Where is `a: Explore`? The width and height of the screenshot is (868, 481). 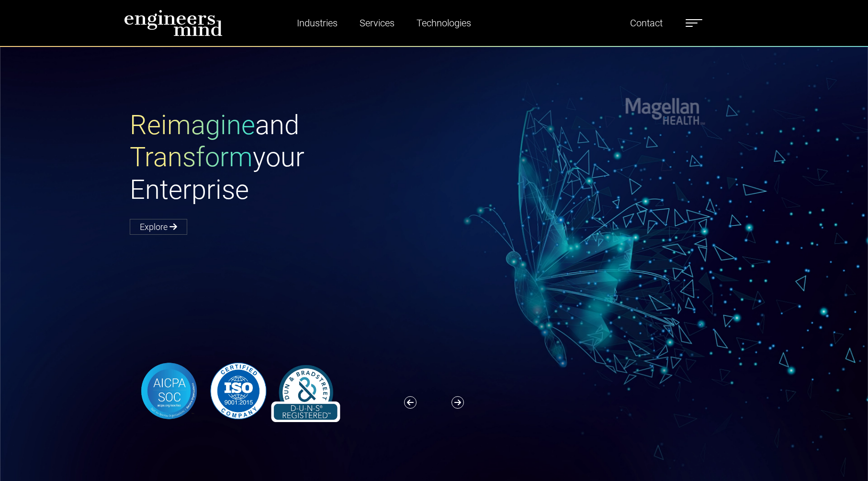 a: Explore is located at coordinates (158, 227).